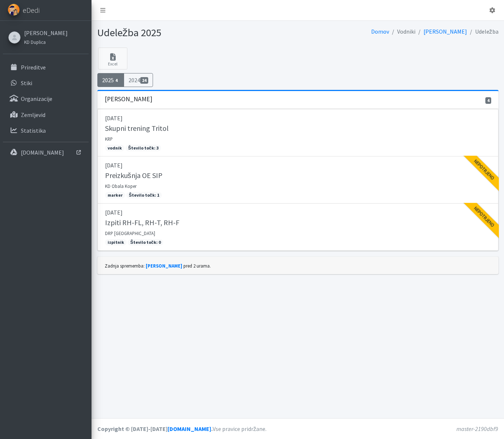 The image size is (504, 439). Describe the element at coordinates (46, 130) in the screenshot. I see `a: Statistika` at that location.